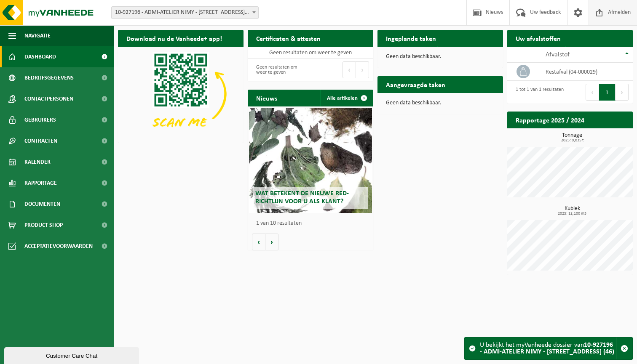  Describe the element at coordinates (547, 349) in the screenshot. I see `div: U bekijkt het myVanheede dossier van` at that location.